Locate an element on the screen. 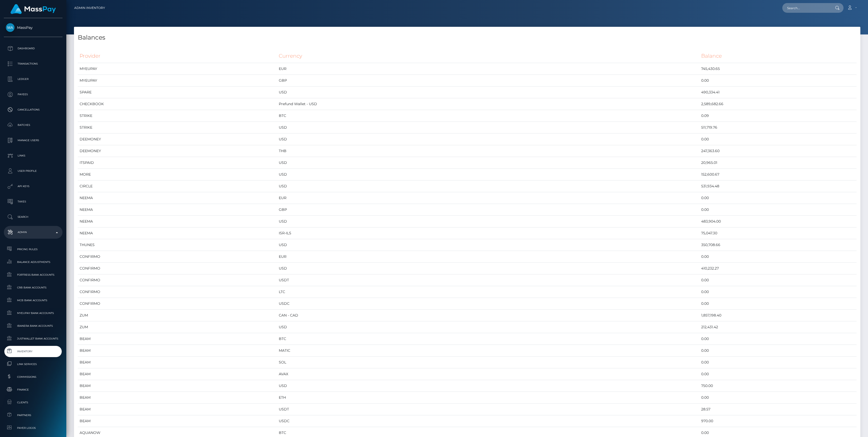 The image size is (868, 437). td: AVAX is located at coordinates (488, 374).